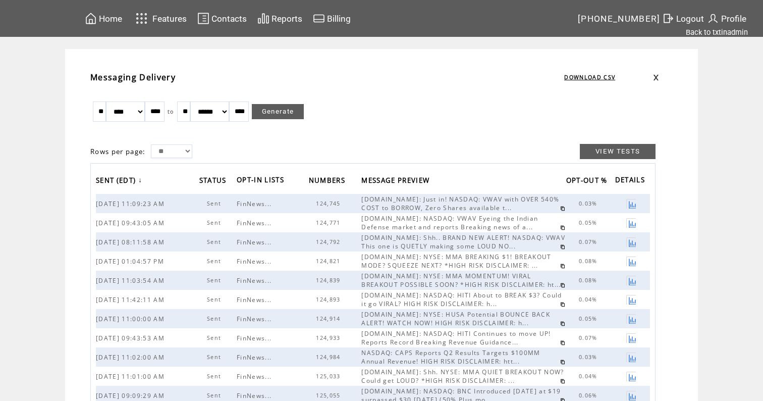  I want to click on a: OPT-OUT %, so click(589, 181).